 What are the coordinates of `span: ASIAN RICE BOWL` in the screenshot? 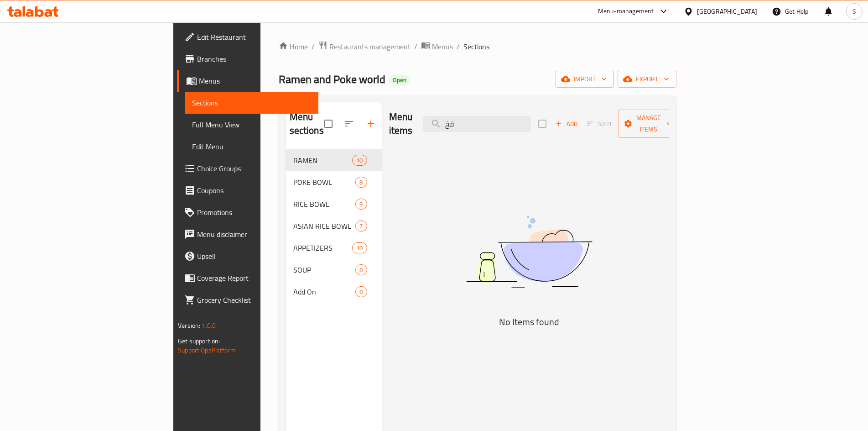 It's located at (324, 226).